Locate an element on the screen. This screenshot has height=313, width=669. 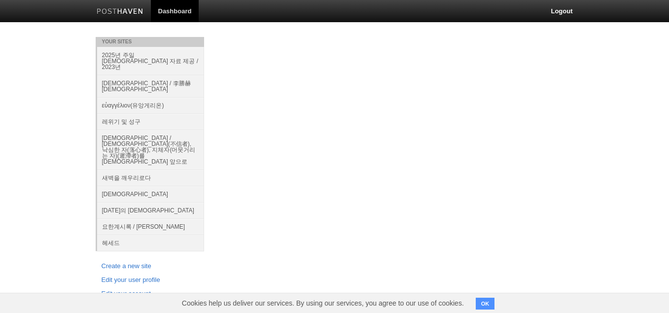
span: Cookies help us deliver our services. By using our services, you agree to our use of cookies. is located at coordinates (323, 303).